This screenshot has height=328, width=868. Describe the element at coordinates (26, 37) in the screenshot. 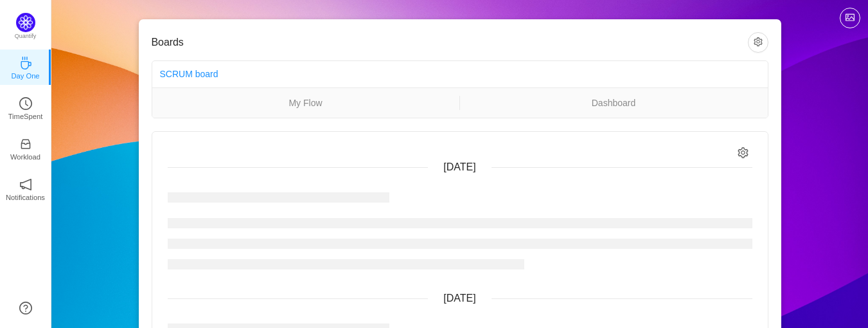

I see `p: Quantify` at that location.